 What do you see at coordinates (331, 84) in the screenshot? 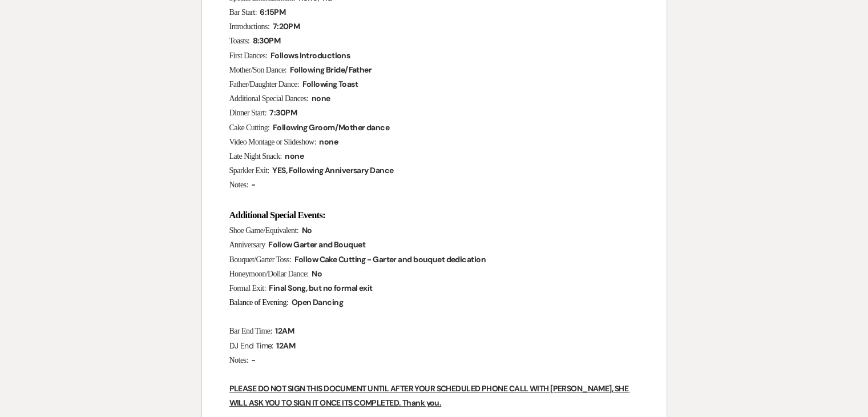
I see `span: Following Toast` at bounding box center [331, 84].